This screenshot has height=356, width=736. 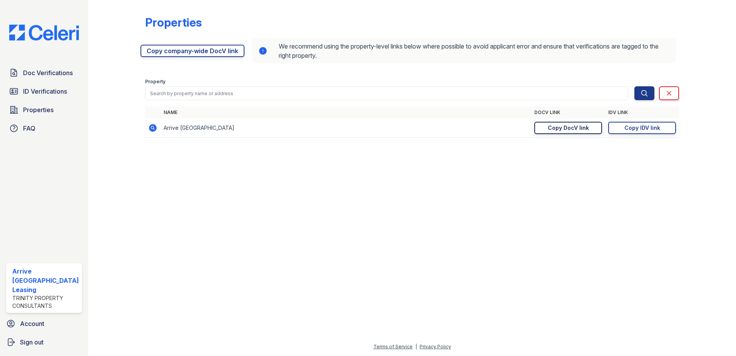 What do you see at coordinates (44, 91) in the screenshot?
I see `a: ID Verifications` at bounding box center [44, 91].